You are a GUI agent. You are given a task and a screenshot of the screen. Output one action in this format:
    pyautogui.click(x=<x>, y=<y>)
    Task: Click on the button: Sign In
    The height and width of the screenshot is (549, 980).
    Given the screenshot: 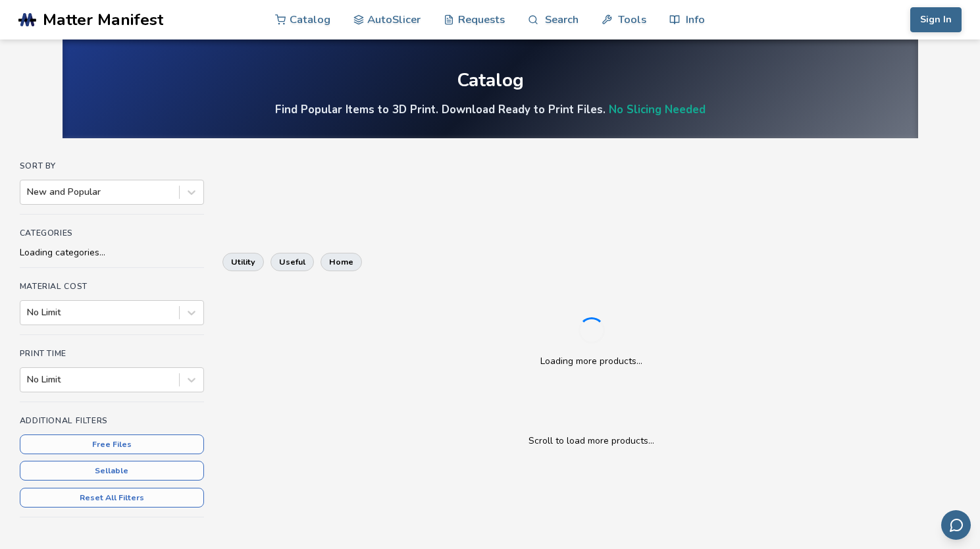 What is the action you would take?
    pyautogui.click(x=936, y=19)
    